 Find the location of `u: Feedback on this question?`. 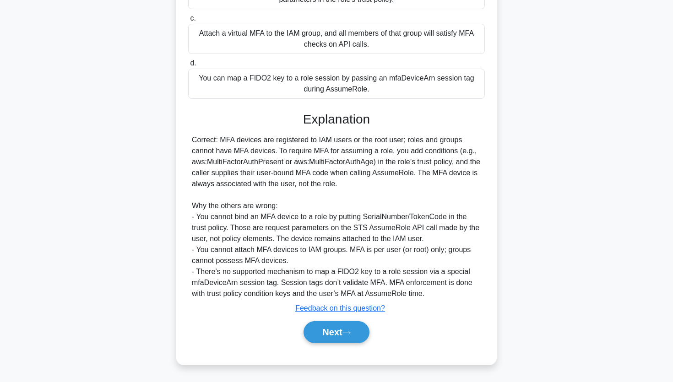

u: Feedback on this question? is located at coordinates (340, 308).